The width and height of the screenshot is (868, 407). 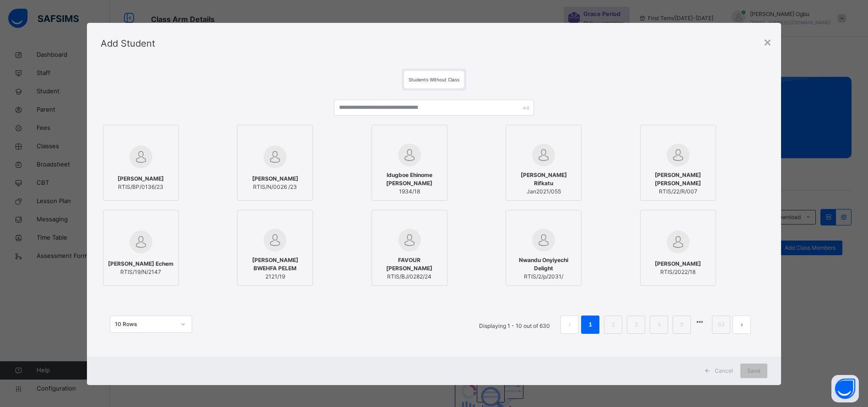 I want to click on button: prev page, so click(x=570, y=325).